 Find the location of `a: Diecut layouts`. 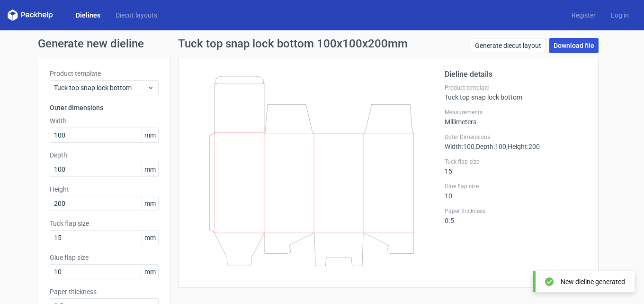

a: Diecut layouts is located at coordinates (136, 16).